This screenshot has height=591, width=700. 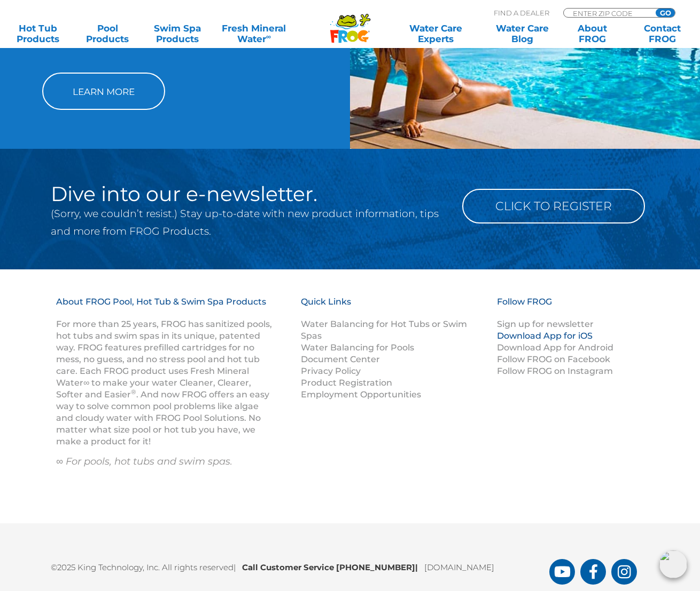 What do you see at coordinates (393, 307) in the screenshot?
I see `h3: Quick Links` at bounding box center [393, 307].